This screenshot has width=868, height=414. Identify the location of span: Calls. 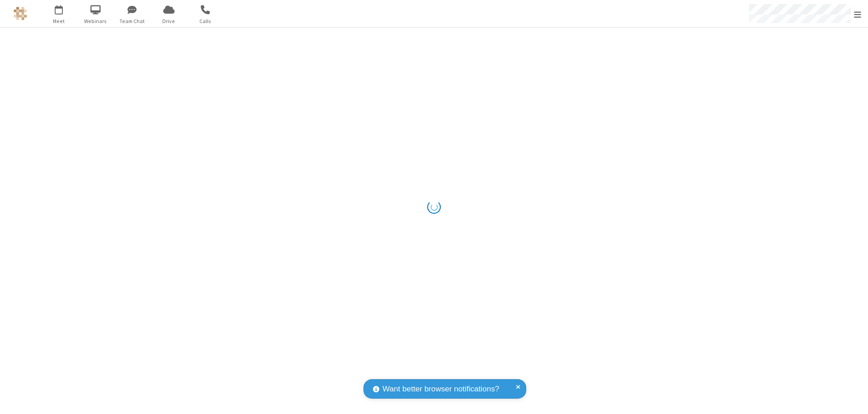
(205, 21).